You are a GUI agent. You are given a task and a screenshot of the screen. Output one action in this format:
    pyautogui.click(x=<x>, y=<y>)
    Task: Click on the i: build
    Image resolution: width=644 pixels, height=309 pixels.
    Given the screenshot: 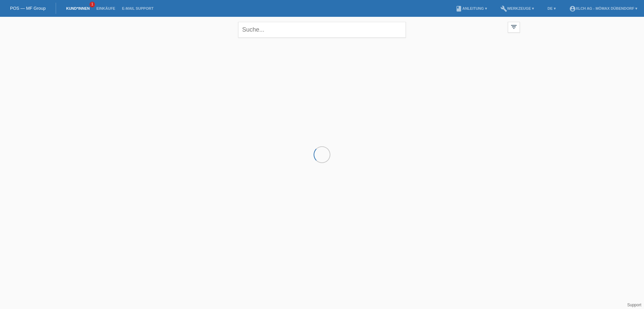 What is the action you would take?
    pyautogui.click(x=504, y=9)
    